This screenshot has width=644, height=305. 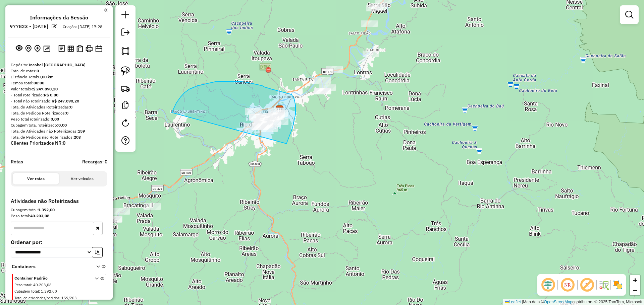 What do you see at coordinates (39, 215) in the screenshot?
I see `strong: 40.203,08` at bounding box center [39, 215].